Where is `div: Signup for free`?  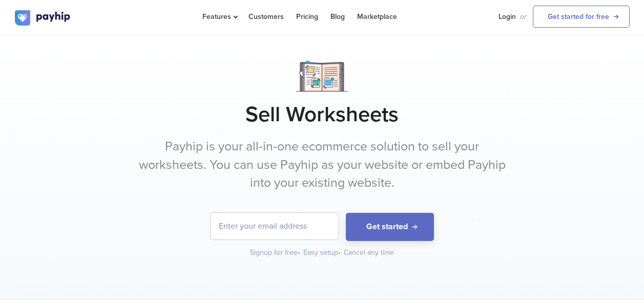
div: Signup for free is located at coordinates (276, 253).